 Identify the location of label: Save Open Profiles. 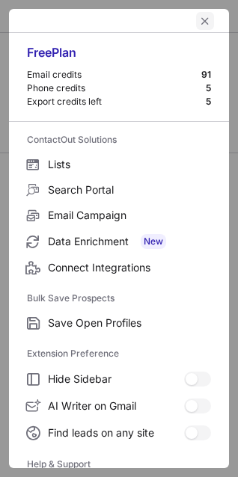
(119, 323).